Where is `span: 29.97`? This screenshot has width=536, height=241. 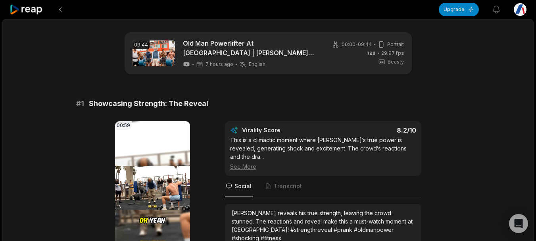
span: 29.97 is located at coordinates (392, 53).